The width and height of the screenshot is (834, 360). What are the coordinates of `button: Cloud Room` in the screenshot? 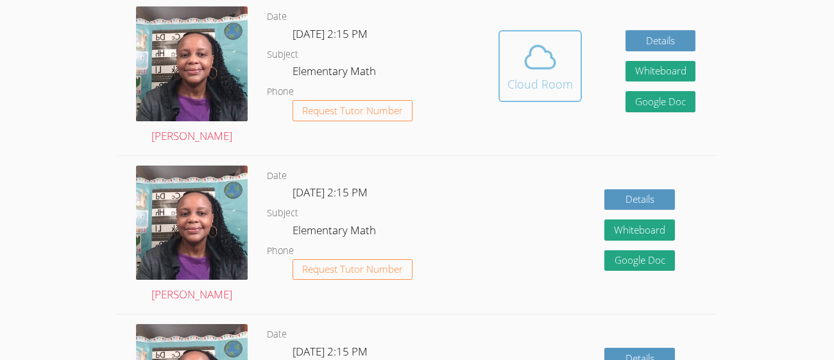 It's located at (540, 66).